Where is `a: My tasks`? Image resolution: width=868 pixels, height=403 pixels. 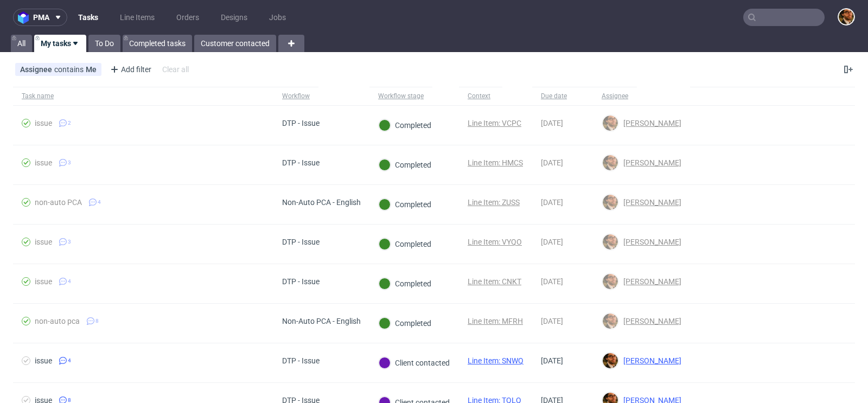 a: My tasks is located at coordinates (60, 43).